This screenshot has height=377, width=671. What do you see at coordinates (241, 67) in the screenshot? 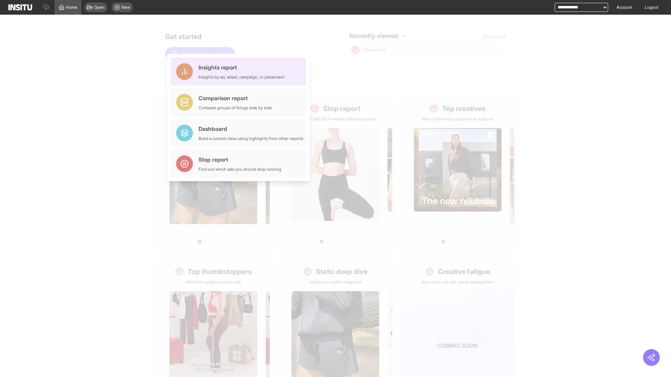
I see `div: Insights report` at bounding box center [241, 67].